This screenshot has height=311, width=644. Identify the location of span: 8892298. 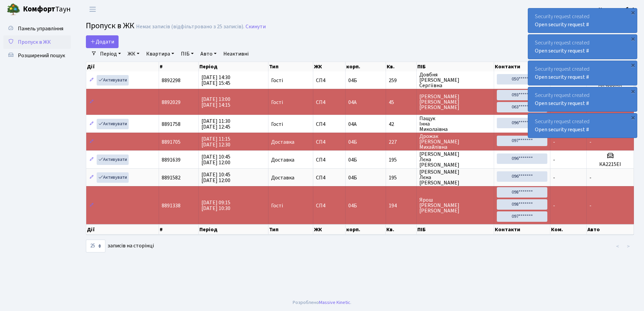
(171, 80).